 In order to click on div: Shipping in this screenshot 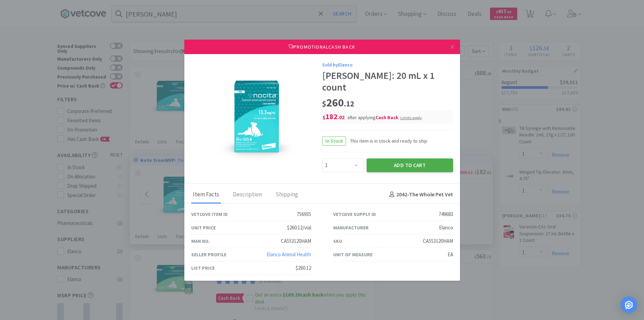, I will do `click(287, 195)`.